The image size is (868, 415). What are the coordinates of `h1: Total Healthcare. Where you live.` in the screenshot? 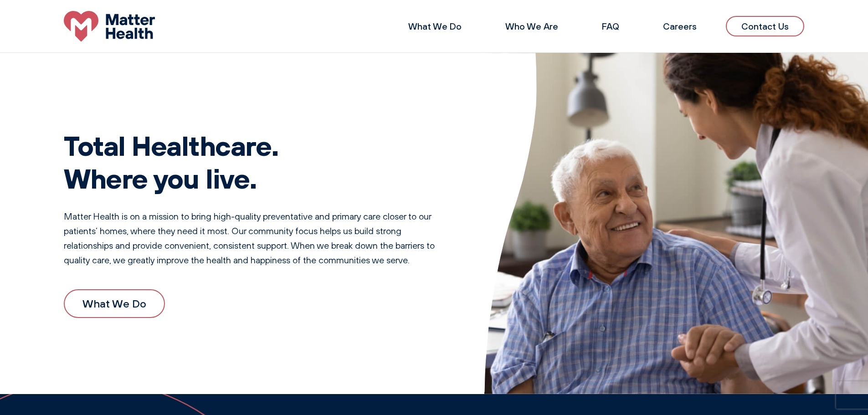 It's located at (256, 162).